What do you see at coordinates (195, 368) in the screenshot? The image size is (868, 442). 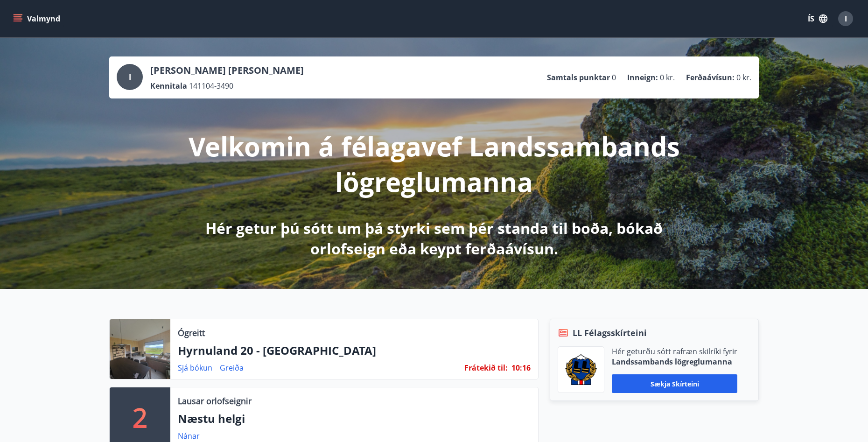 I see `a: Sjá bókun` at bounding box center [195, 368].